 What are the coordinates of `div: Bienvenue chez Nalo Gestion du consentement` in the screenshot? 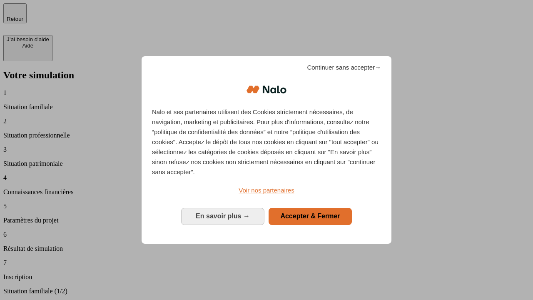 It's located at (266, 149).